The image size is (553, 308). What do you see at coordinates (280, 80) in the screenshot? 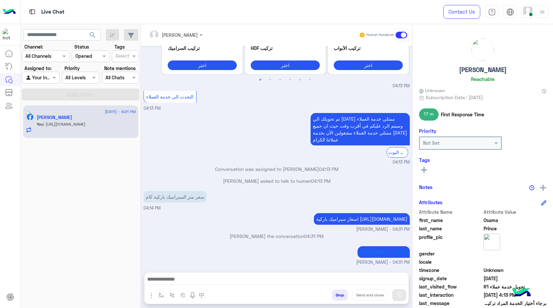
I see `button: 3 of 3` at bounding box center [280, 80].